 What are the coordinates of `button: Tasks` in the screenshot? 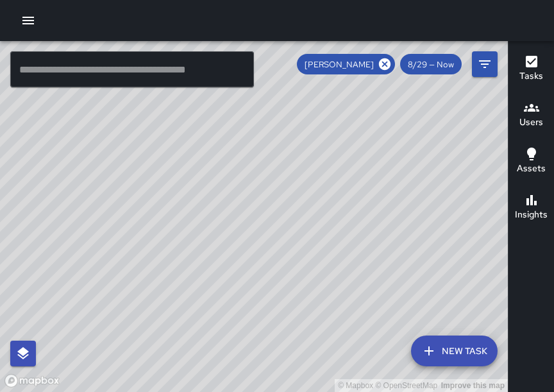 It's located at (531, 69).